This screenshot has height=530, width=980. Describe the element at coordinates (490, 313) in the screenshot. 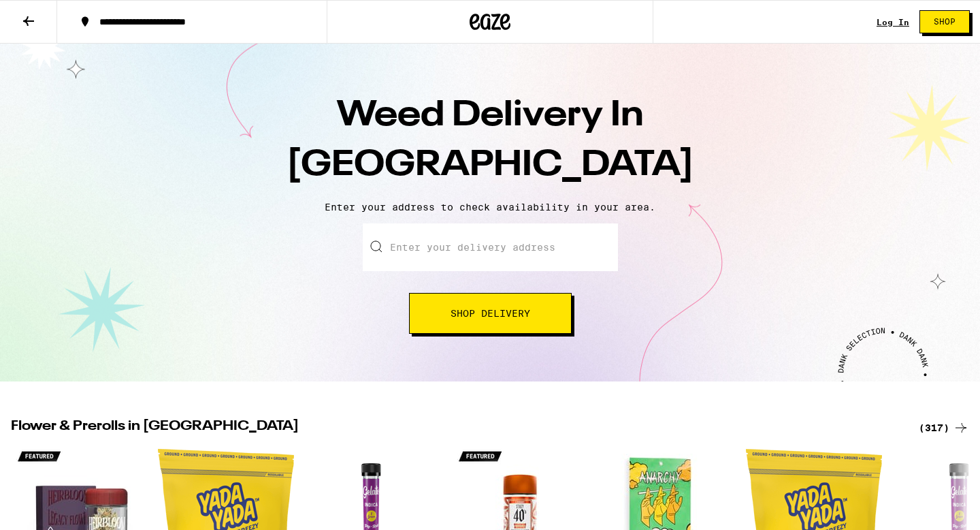

I see `button: Shop Delivery` at that location.